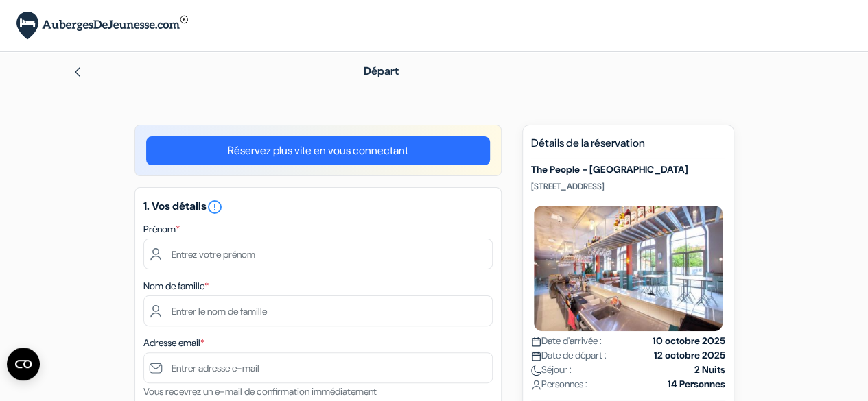 The image size is (868, 401). Describe the element at coordinates (161, 229) in the screenshot. I see `label: Prénom` at that location.